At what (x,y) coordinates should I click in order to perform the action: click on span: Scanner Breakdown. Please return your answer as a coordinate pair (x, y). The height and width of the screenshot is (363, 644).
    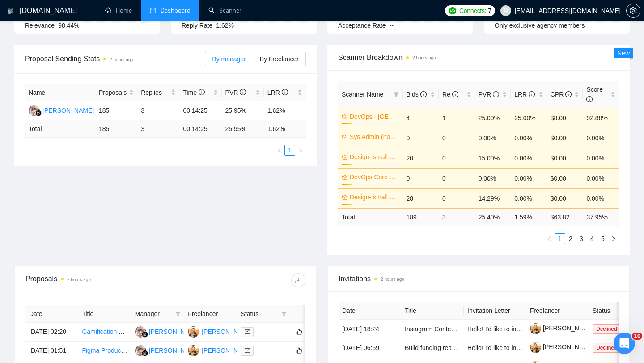
    Looking at the image, I should click on (478, 57).